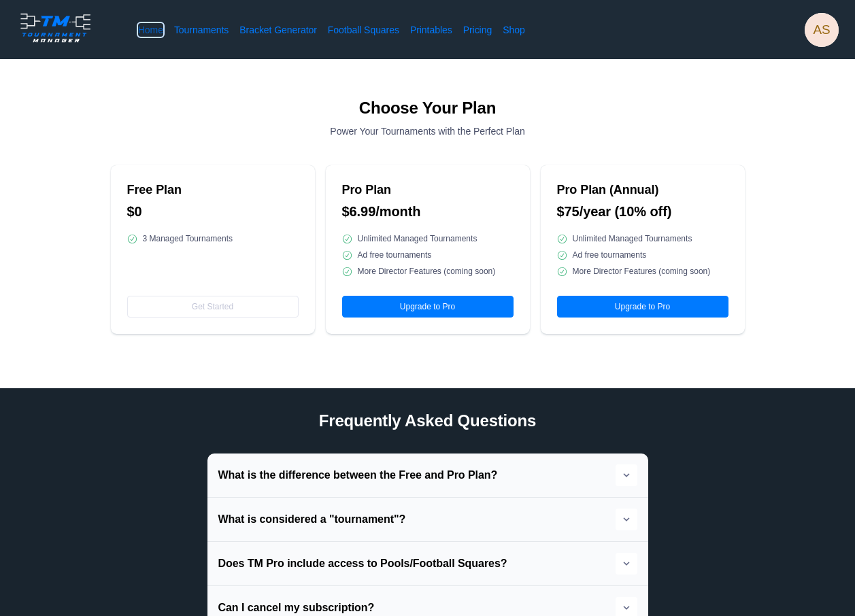 The image size is (855, 616). I want to click on a: Pricing, so click(478, 30).